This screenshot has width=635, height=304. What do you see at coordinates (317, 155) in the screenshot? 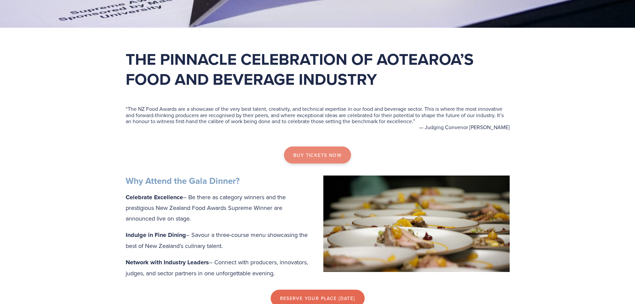
I see `a: Buy tickets now` at bounding box center [317, 155].